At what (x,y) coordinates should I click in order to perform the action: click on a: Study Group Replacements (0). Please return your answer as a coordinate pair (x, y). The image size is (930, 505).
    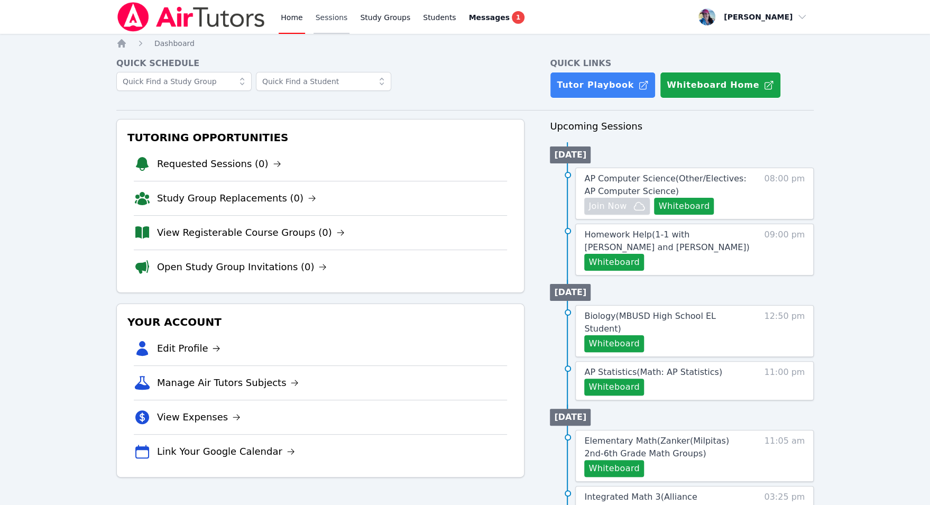
    Looking at the image, I should click on (236, 198).